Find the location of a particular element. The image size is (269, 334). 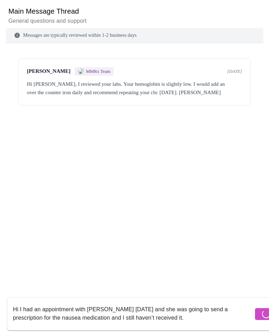

div: Messages are typically reviewed within 1-2 business days is located at coordinates (134, 35).